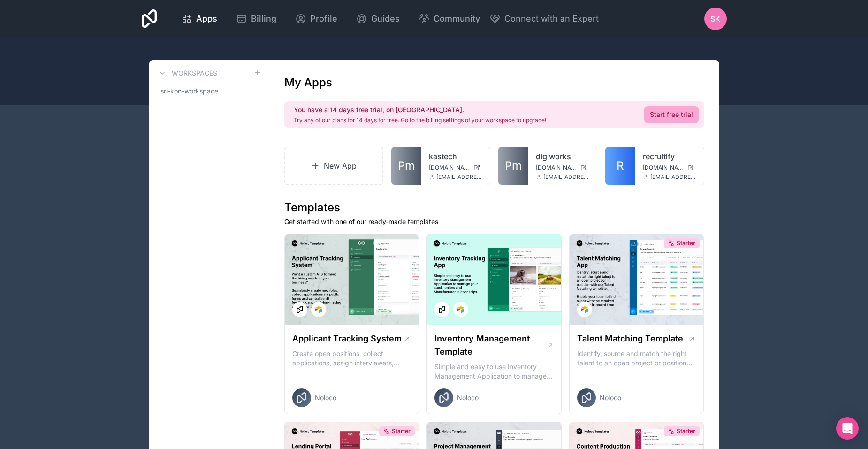 The image size is (868, 449). I want to click on a: digiworks, so click(563, 156).